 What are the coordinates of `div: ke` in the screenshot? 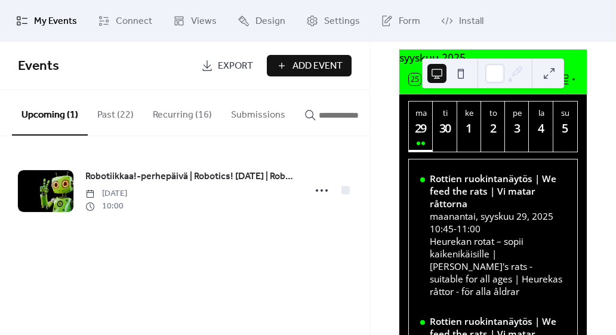 It's located at (469, 113).